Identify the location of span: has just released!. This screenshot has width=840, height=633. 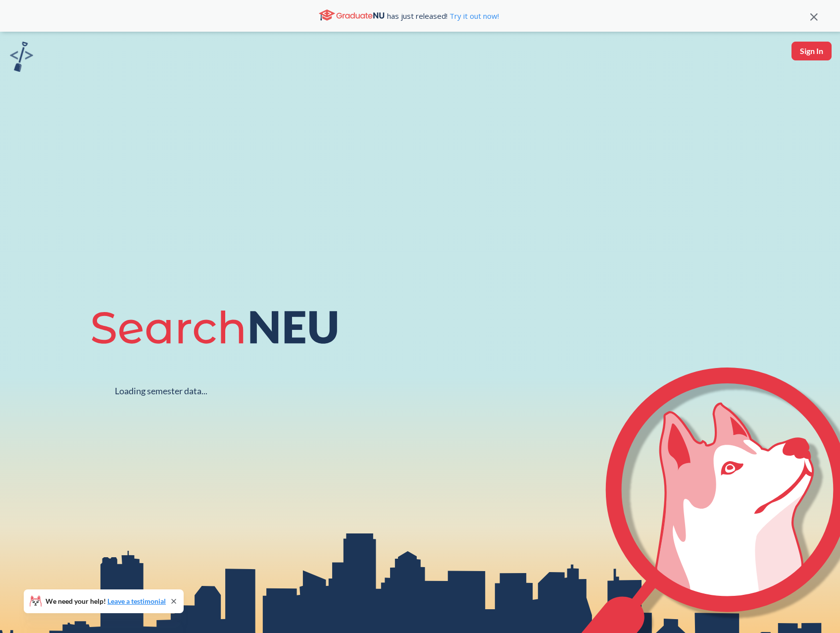
(443, 16).